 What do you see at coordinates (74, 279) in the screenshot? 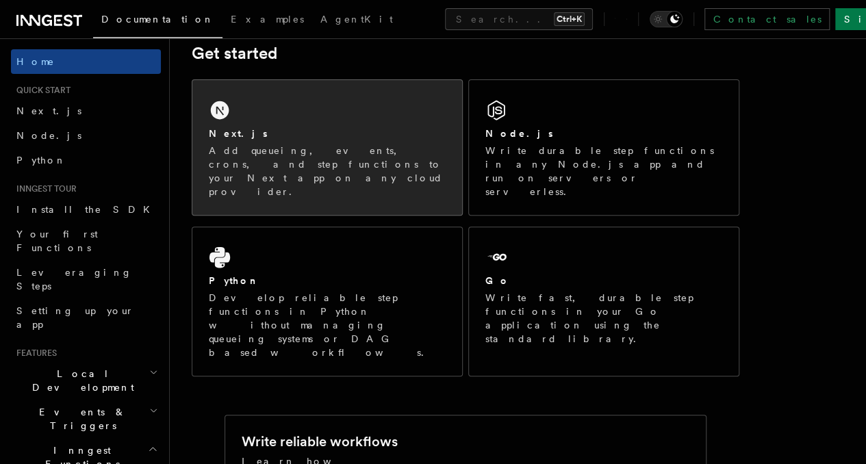
I see `span: Leveraging Steps` at bounding box center [74, 279].